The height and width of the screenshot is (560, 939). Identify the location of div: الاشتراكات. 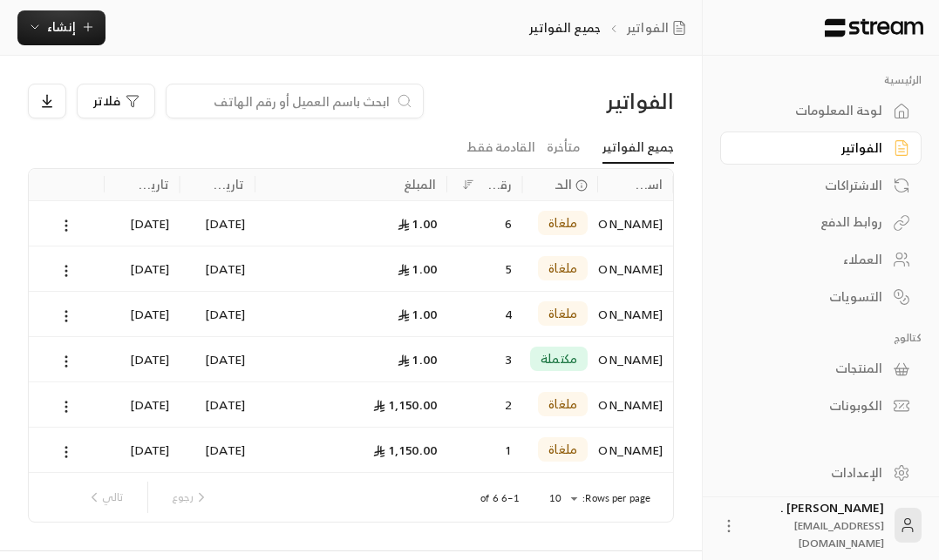
(811, 186).